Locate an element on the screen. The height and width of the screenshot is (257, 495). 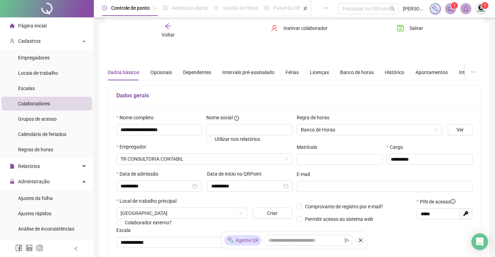
span: Nome social is located at coordinates (220, 117).